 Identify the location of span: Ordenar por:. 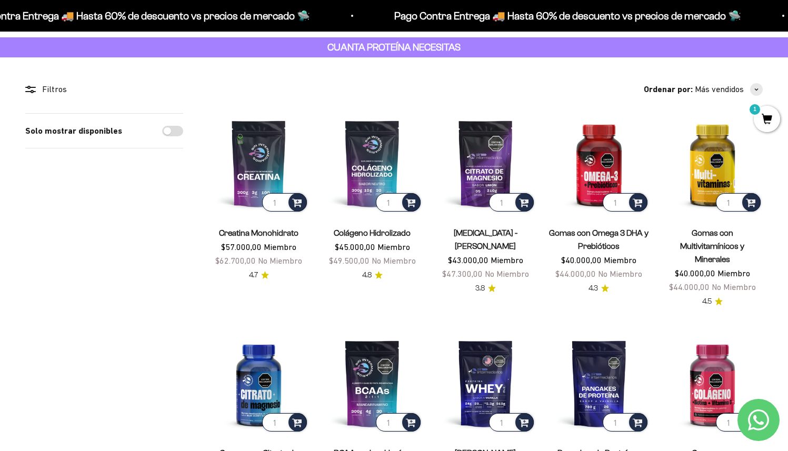
(668, 89).